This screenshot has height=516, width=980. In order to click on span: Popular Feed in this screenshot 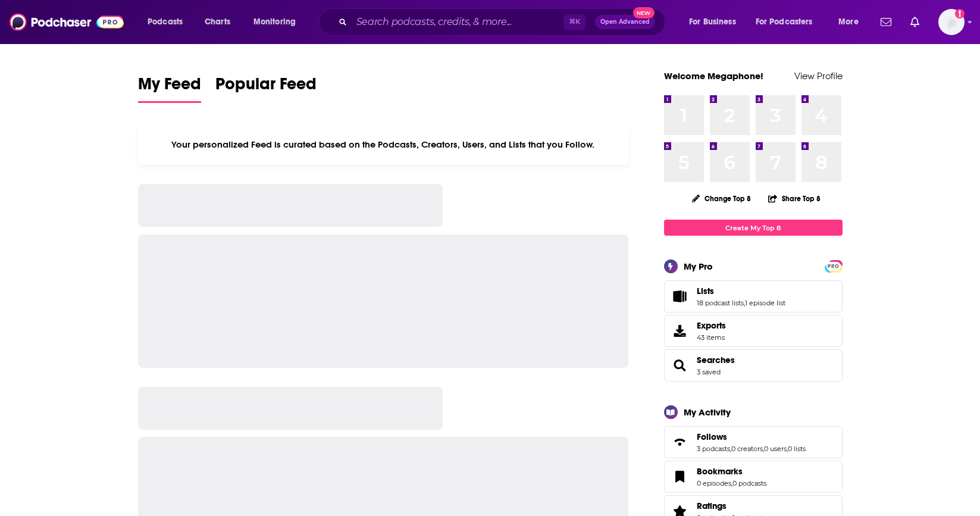, I will do `click(266, 87)`.